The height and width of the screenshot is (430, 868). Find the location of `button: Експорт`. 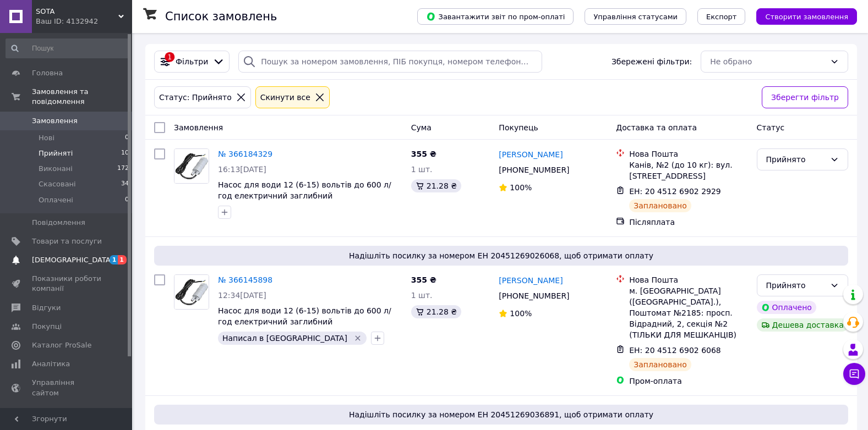

button: Експорт is located at coordinates (721, 16).